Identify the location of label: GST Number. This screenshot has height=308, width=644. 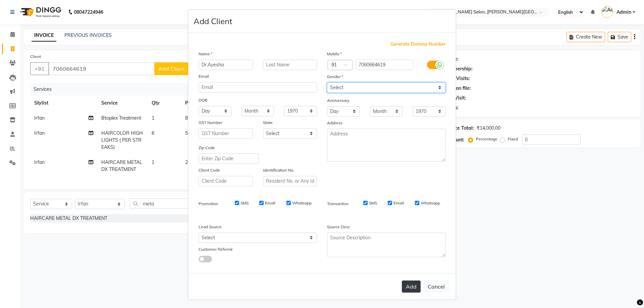
(210, 123).